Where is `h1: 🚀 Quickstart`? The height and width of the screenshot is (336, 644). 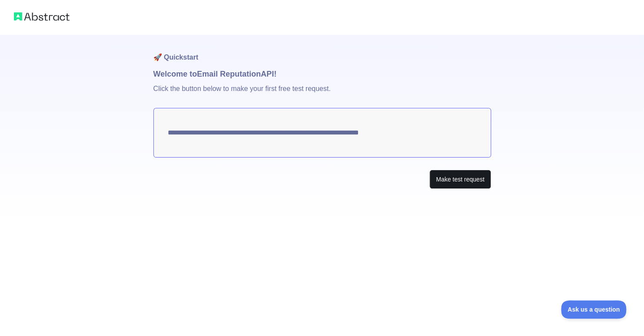 h1: 🚀 Quickstart is located at coordinates (322, 51).